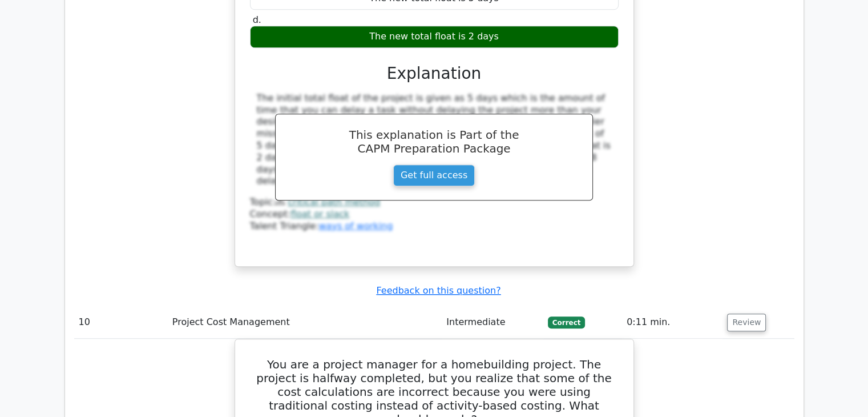 The height and width of the screenshot is (417, 868). I want to click on h3: Explanation, so click(434, 74).